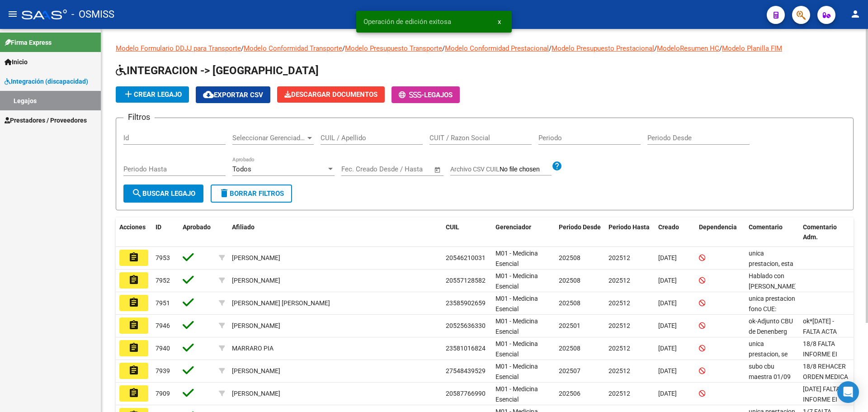 The image size is (868, 412). Describe the element at coordinates (499, 22) in the screenshot. I see `span: x` at that location.